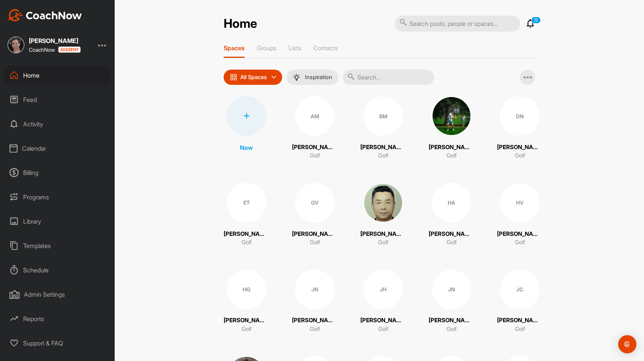 This screenshot has height=361, width=644. What do you see at coordinates (315, 116) in the screenshot?
I see `div: AM` at bounding box center [315, 116].